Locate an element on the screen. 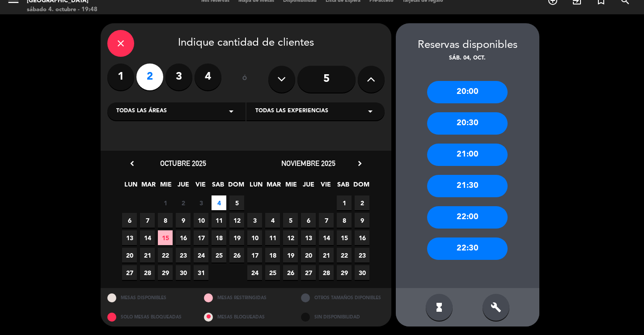 The image size is (644, 335). div: 21:30 is located at coordinates (468, 186).